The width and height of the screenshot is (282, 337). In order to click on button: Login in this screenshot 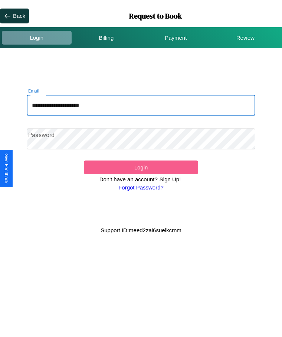, I will do `click(141, 167)`.